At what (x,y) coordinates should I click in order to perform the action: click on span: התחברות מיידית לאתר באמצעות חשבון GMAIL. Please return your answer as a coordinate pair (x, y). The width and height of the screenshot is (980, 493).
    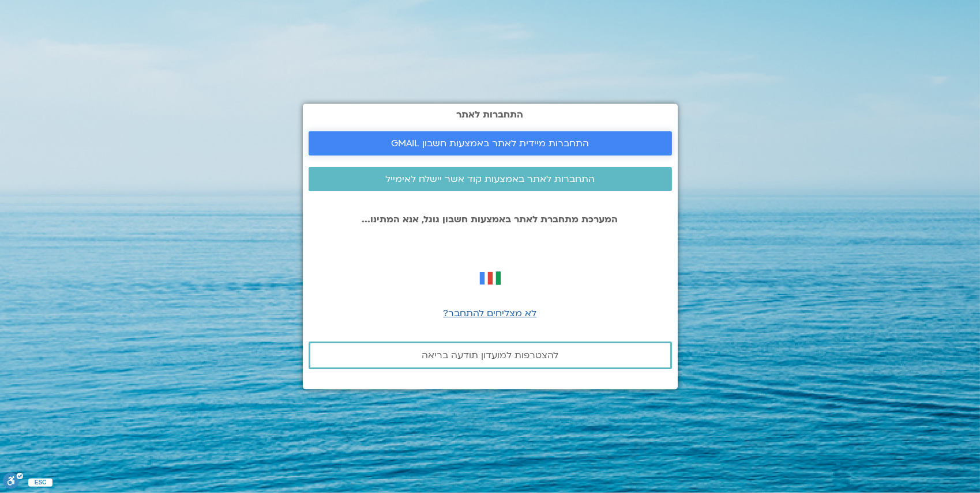
    Looking at the image, I should click on (490, 143).